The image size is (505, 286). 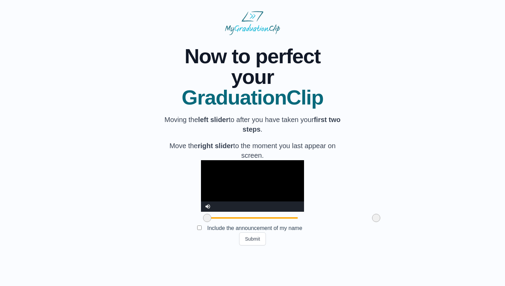 I want to click on b: right slider, so click(x=215, y=146).